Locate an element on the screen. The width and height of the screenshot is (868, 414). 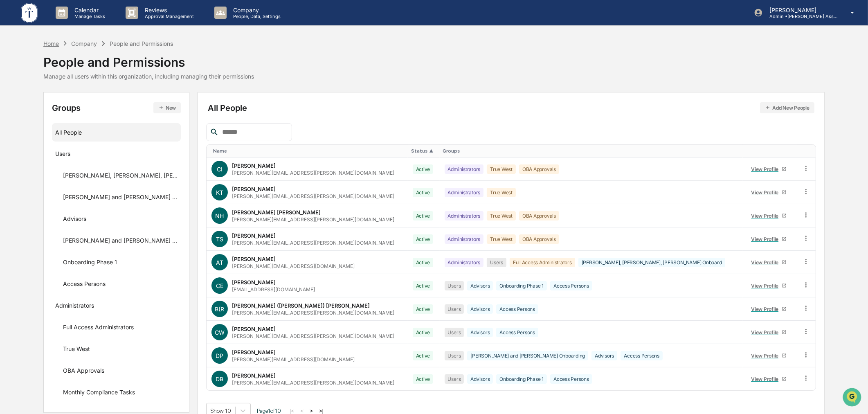
div: We're available if you need us! is located at coordinates (65, 74).